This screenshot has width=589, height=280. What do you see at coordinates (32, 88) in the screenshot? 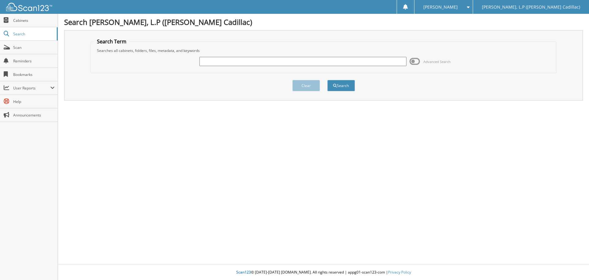
I see `span: User Reports` at bounding box center [32, 88].